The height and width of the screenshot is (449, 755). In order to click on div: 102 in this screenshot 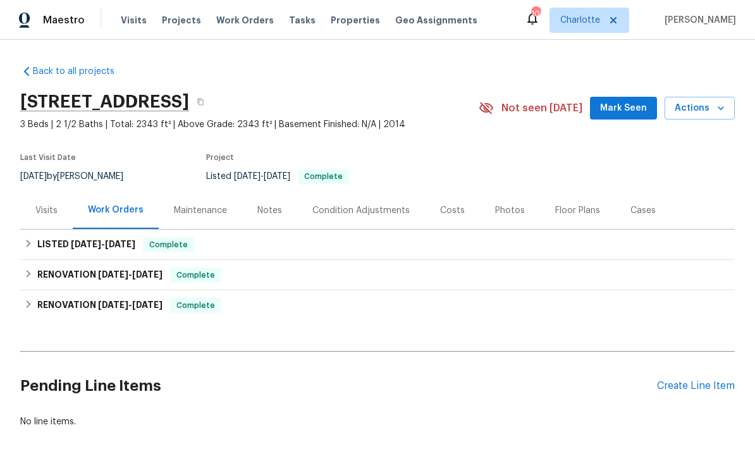, I will do `click(535, 14)`.